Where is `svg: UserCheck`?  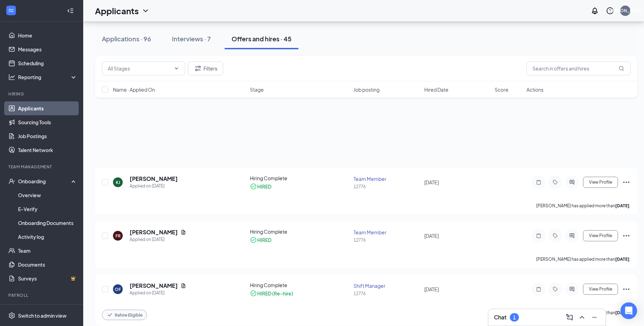
svg: UserCheck is located at coordinates (12, 181).